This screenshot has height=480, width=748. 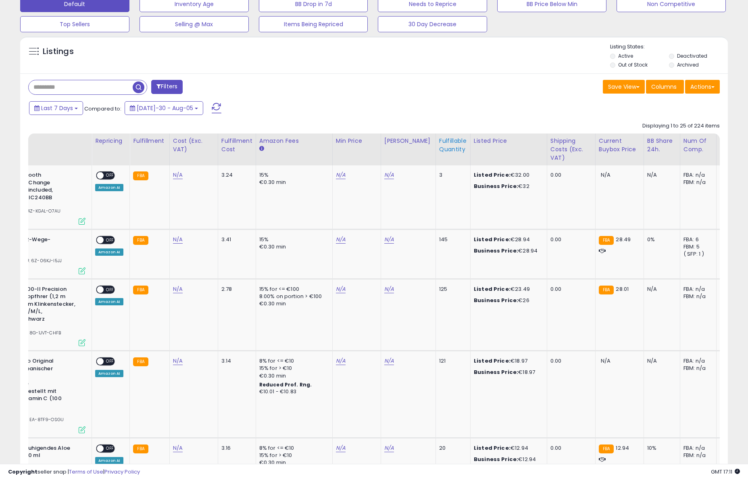 I want to click on div: 20, so click(x=452, y=448).